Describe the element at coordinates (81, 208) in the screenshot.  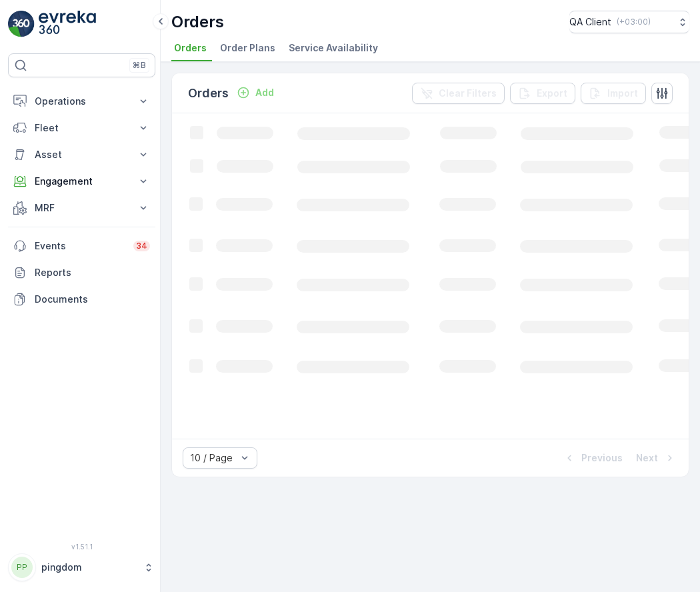
I see `p: MRF` at that location.